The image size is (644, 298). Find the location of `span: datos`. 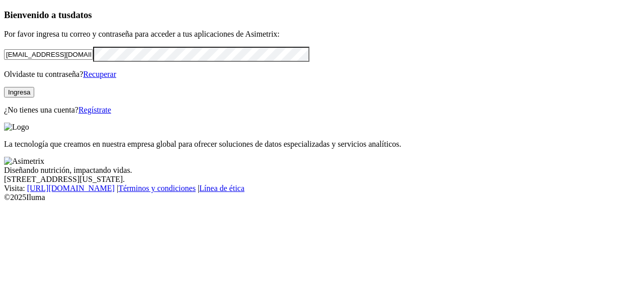

span: datos is located at coordinates (81, 15).